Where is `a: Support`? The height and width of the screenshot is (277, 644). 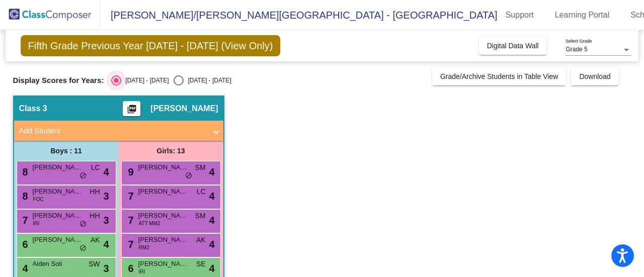 a: Support is located at coordinates (520, 15).